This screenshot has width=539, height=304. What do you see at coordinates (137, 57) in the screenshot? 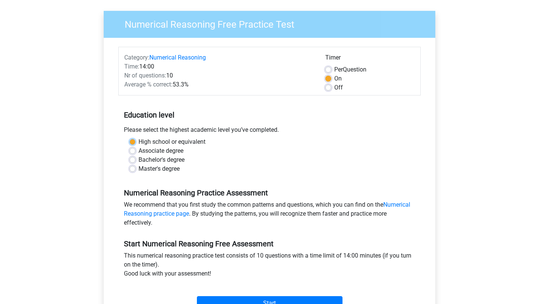
I see `span: Category:` at bounding box center [137, 57].